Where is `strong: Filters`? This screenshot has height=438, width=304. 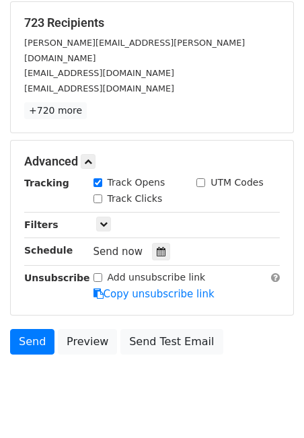 strong: Filters is located at coordinates (41, 225).